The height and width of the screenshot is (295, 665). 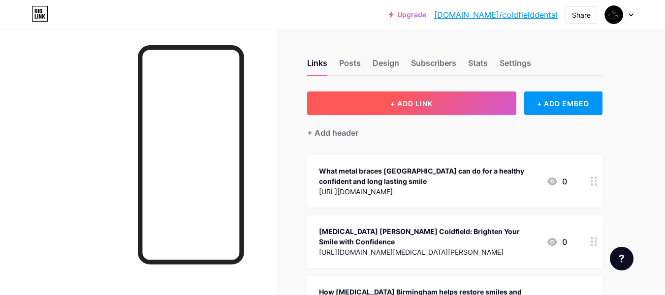 I want to click on div: Stats, so click(x=478, y=66).